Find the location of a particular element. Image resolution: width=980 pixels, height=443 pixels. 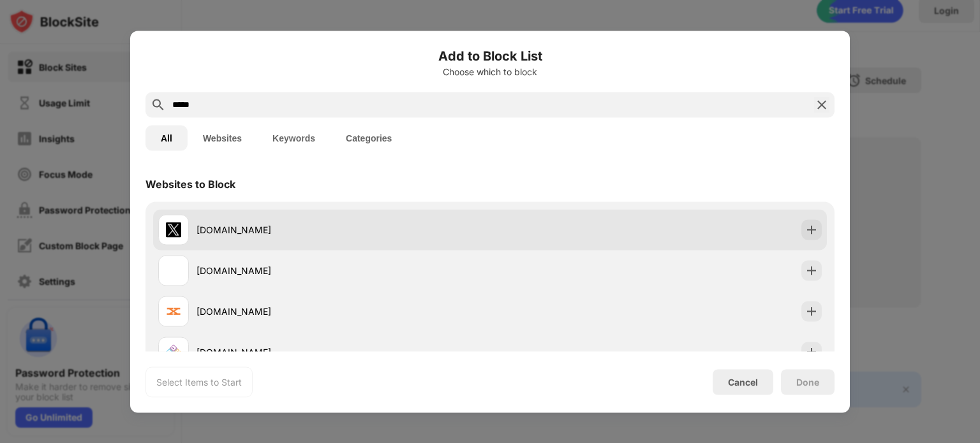

div: Websites to Block is located at coordinates (190, 183).